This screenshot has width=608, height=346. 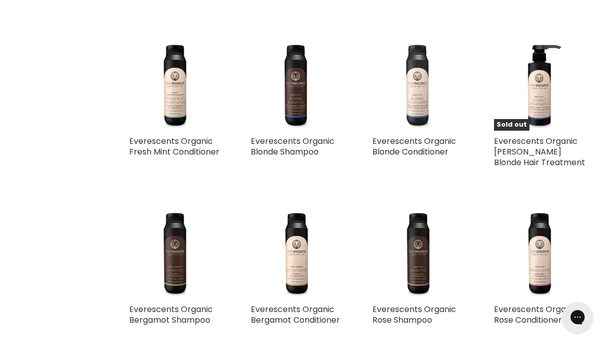 I want to click on img: Everescents Organic Berry Blonde Hair Treatment, so click(x=539, y=85).